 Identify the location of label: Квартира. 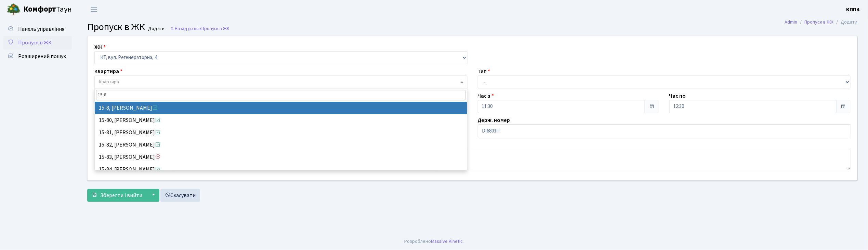
(108, 72).